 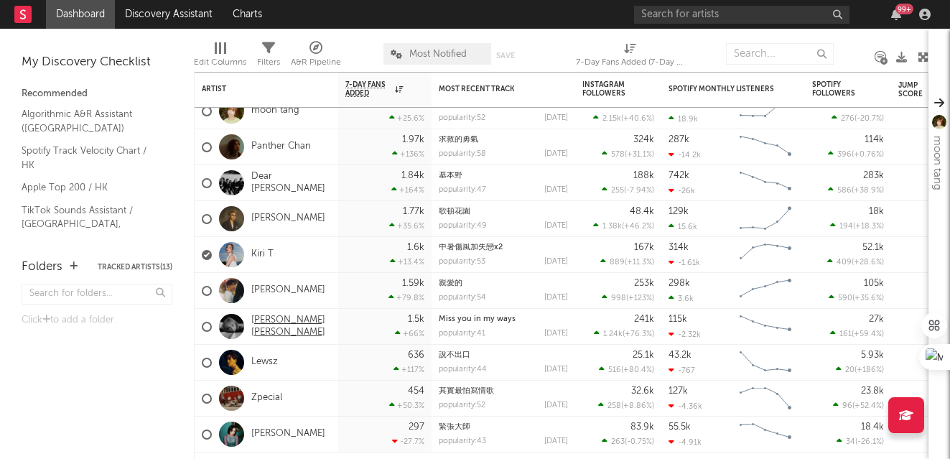 I want to click on span: +35.6 %, so click(x=868, y=298).